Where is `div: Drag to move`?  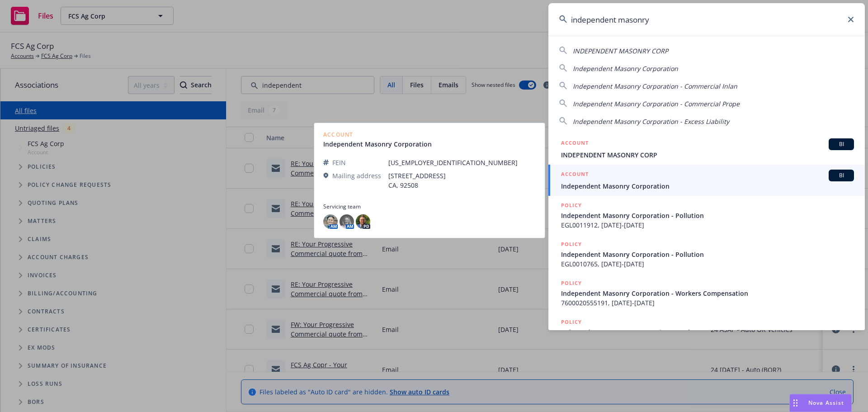
div: Drag to move is located at coordinates (795, 403).